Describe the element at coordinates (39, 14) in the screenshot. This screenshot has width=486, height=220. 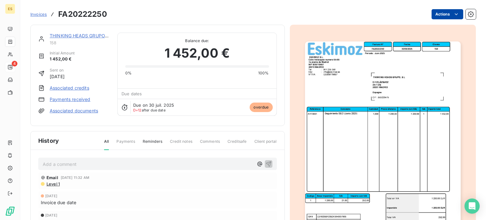
I see `a: Invoices` at that location.